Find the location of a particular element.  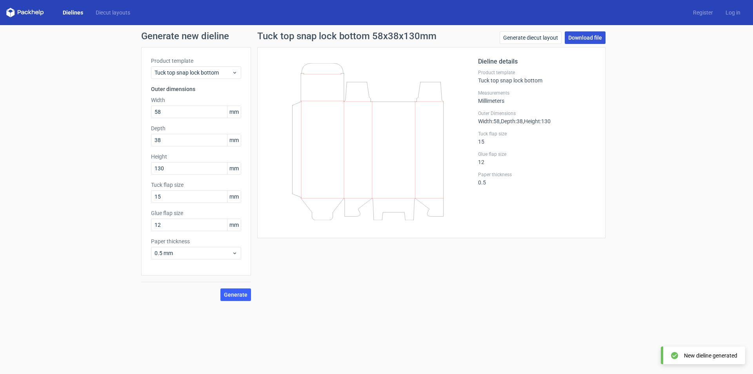

a: Dielines is located at coordinates (73, 13).